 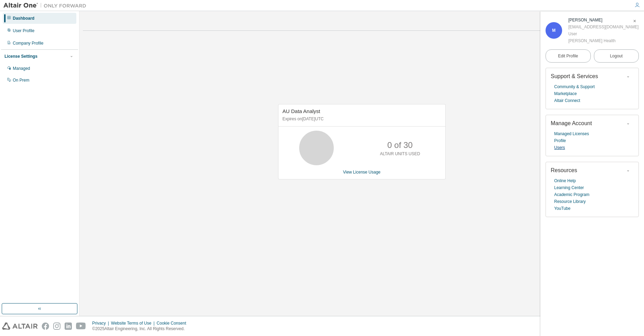 I want to click on a: Profile, so click(x=560, y=141).